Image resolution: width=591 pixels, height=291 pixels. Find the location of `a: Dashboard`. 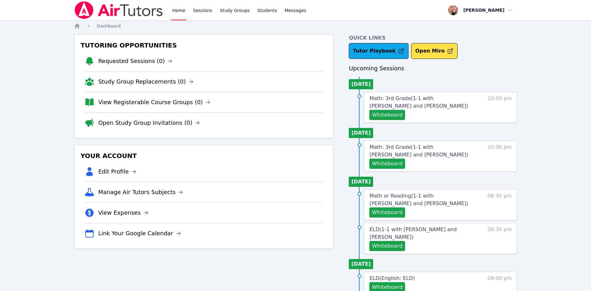

a: Dashboard is located at coordinates (109, 26).